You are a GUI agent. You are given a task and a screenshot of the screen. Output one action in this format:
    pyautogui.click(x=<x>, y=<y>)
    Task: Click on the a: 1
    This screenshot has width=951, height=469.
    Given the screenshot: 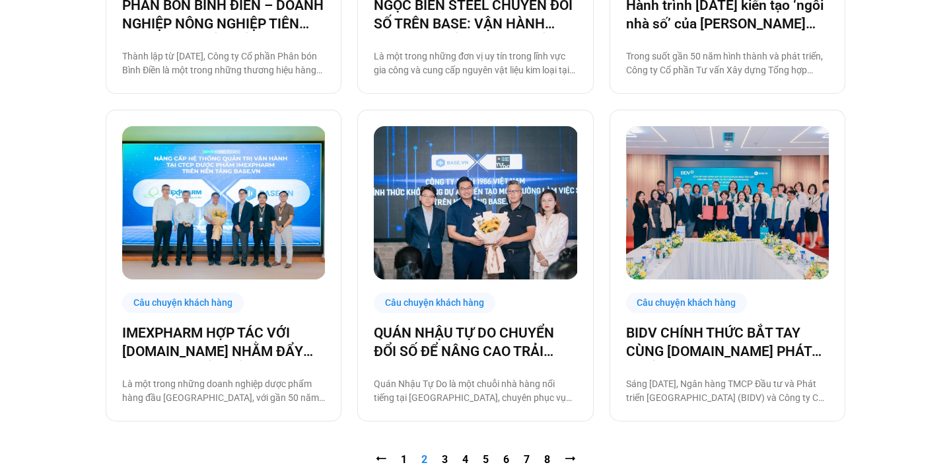 What is the action you would take?
    pyautogui.click(x=403, y=459)
    